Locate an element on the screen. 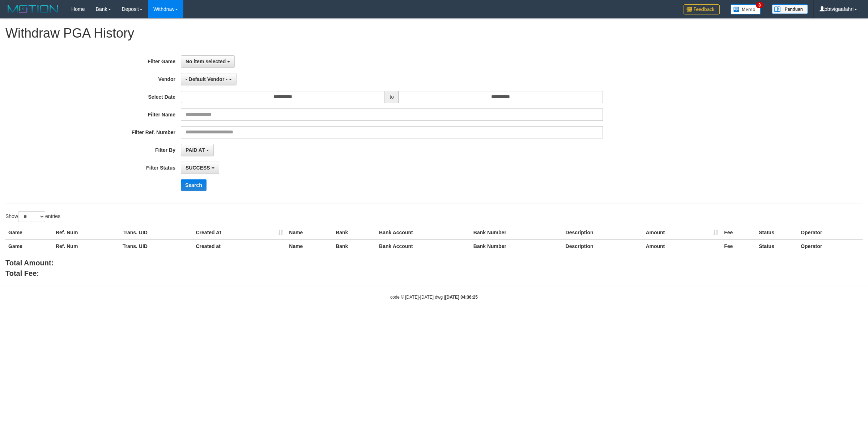 Image resolution: width=868 pixels, height=427 pixels. th: Created At is located at coordinates (240, 233).